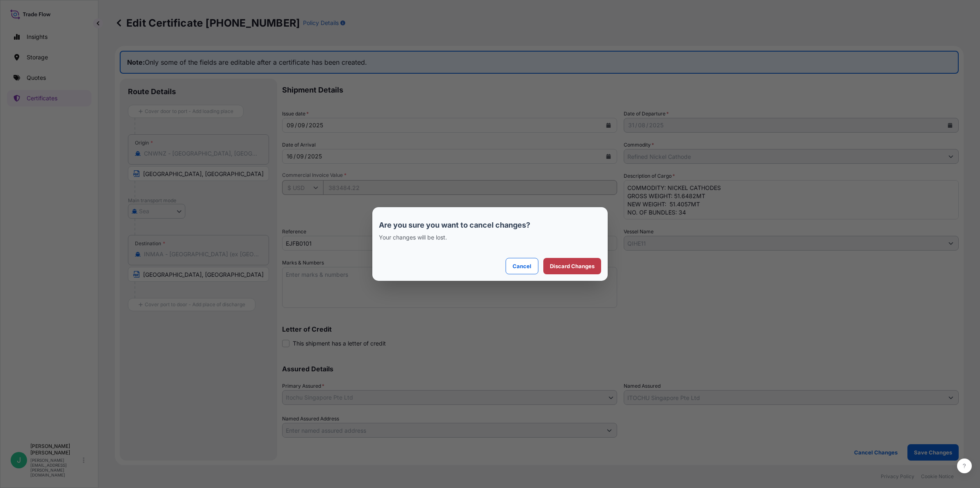 The width and height of the screenshot is (980, 488). What do you see at coordinates (522, 266) in the screenshot?
I see `button: Cancel` at bounding box center [522, 266].